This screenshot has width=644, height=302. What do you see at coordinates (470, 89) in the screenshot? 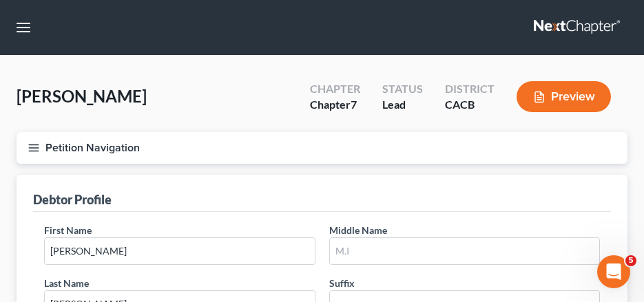
I see `div: District` at bounding box center [470, 89].